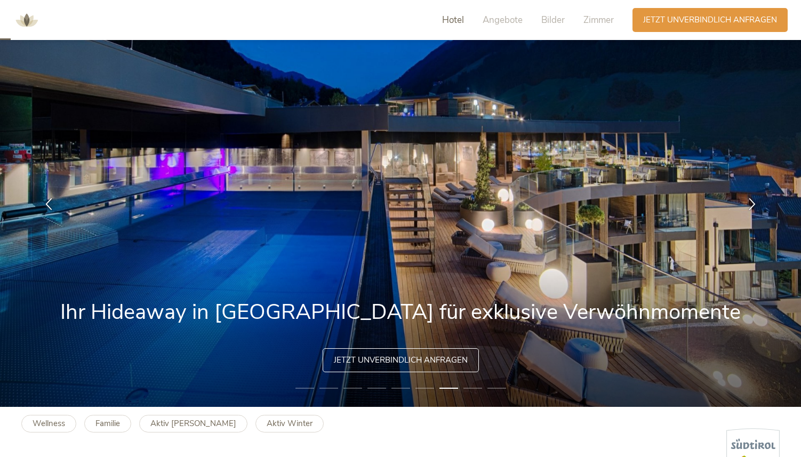  I want to click on span: Zimmer, so click(598, 20).